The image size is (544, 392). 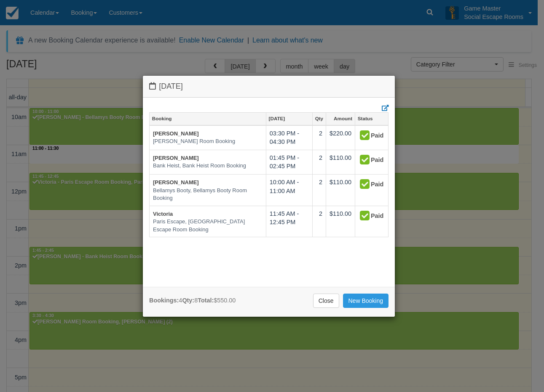 What do you see at coordinates (319, 119) in the screenshot?
I see `a: Qty` at bounding box center [319, 119].